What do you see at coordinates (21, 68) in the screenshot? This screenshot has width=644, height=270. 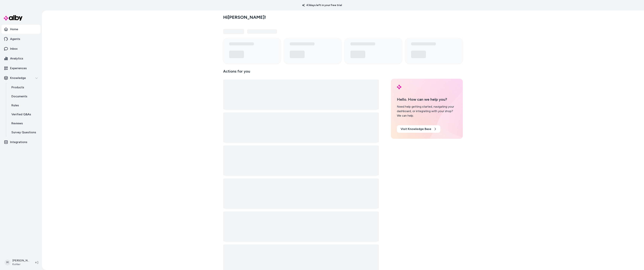 I see `a: Experiences` at bounding box center [21, 68].